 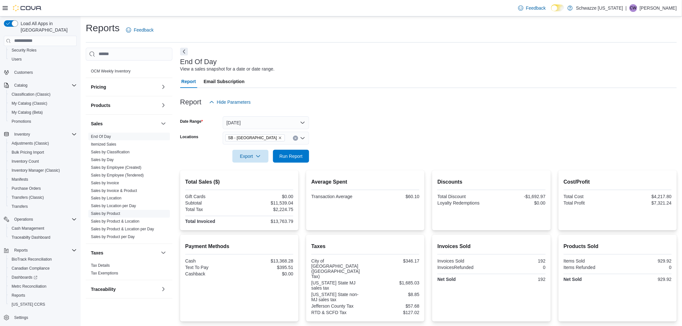 I want to click on a: Sales by Product & Location per Day, so click(x=122, y=229).